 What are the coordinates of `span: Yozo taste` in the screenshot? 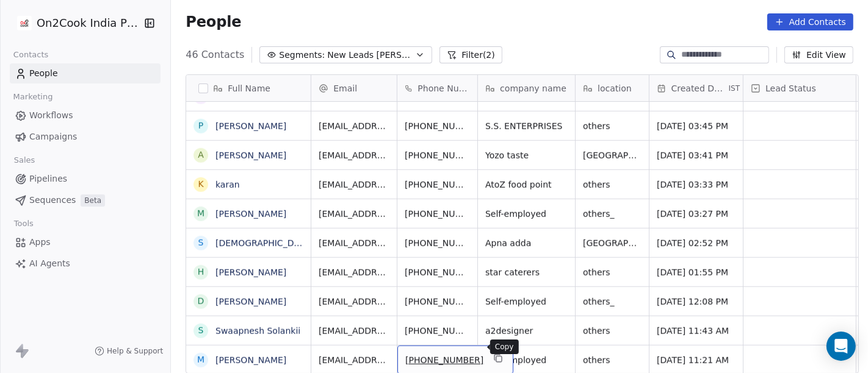 It's located at (526, 156).